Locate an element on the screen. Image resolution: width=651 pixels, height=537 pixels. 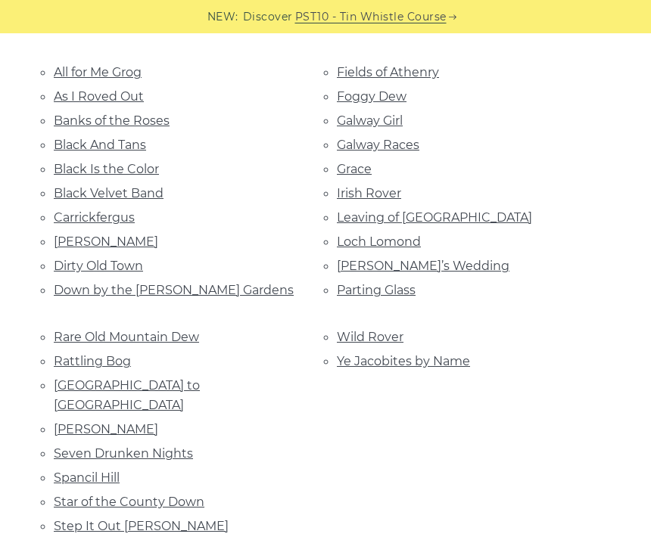
a: Carrickfergus is located at coordinates (94, 217).